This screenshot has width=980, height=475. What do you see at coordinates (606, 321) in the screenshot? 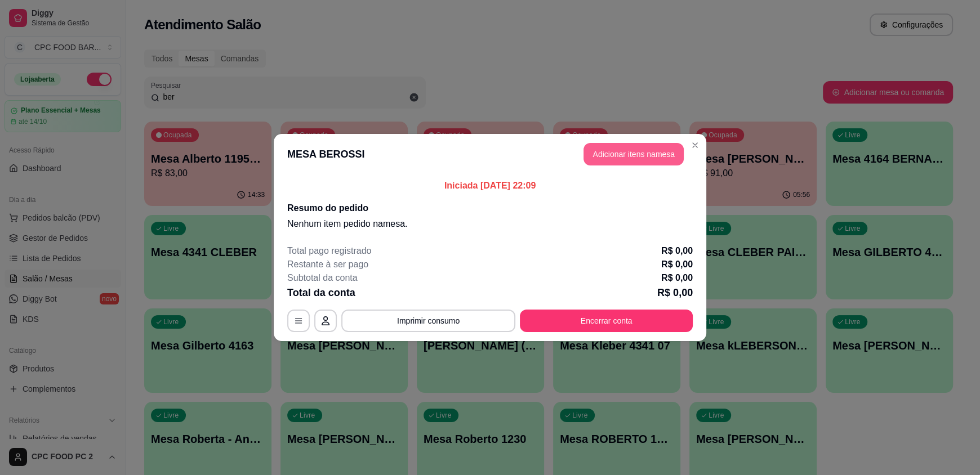
I see `button: Encerrar conta` at bounding box center [606, 321].